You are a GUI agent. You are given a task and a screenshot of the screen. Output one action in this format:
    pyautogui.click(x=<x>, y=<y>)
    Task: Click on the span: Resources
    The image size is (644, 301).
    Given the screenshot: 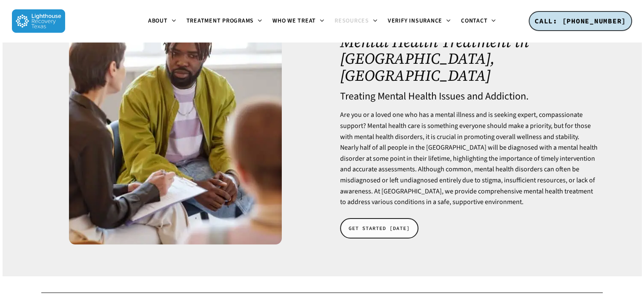 What is the action you would take?
    pyautogui.click(x=351, y=21)
    